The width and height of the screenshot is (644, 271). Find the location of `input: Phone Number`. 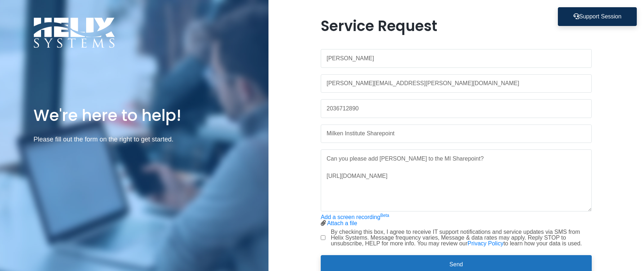

input: Phone Number is located at coordinates (456, 108).